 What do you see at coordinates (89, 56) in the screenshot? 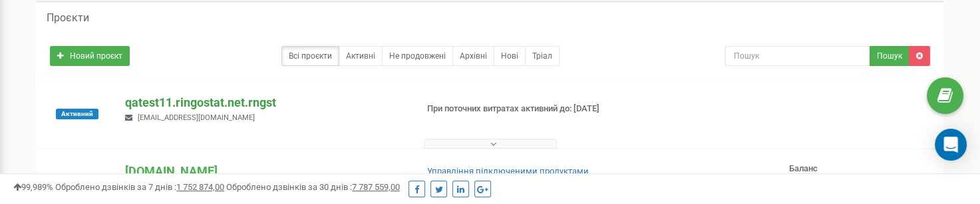
I see `a: Новий проєкт` at bounding box center [89, 56].